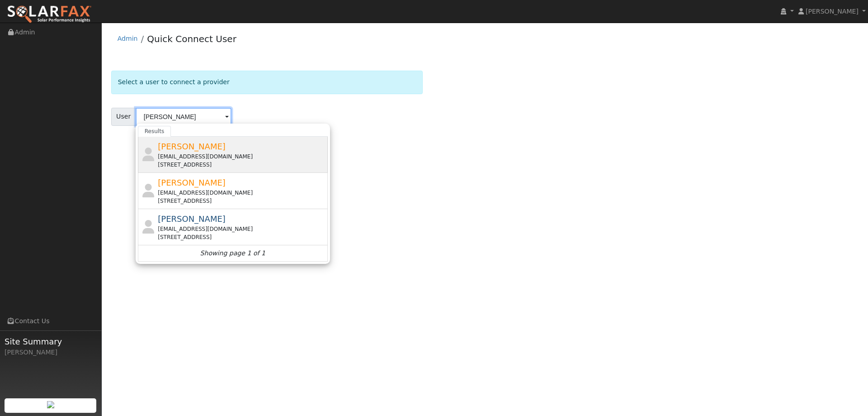  I want to click on a: Quick Connect User, so click(192, 39).